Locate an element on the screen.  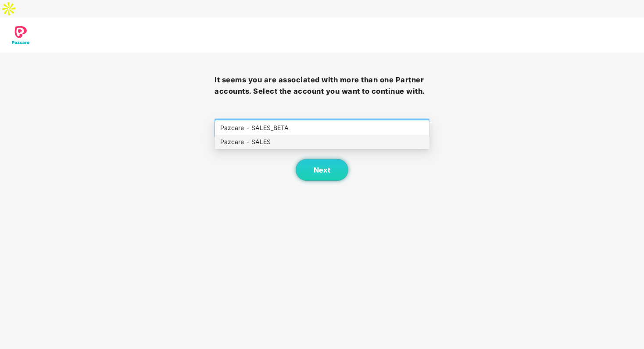
div: Pazcare - SALES_BETA is located at coordinates (322, 128).